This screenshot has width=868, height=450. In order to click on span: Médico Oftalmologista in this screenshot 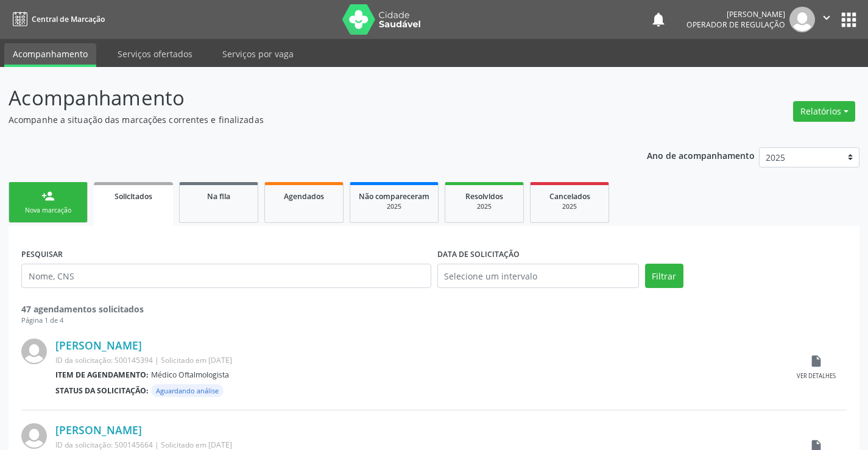, I will do `click(190, 375)`.